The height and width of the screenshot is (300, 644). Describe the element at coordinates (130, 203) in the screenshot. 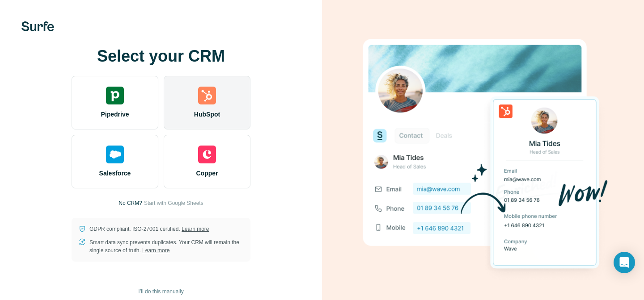

I see `p: No CRM?` at that location.